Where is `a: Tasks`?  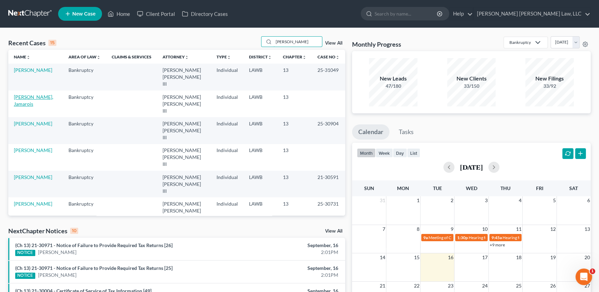
a: Tasks is located at coordinates (406, 132).